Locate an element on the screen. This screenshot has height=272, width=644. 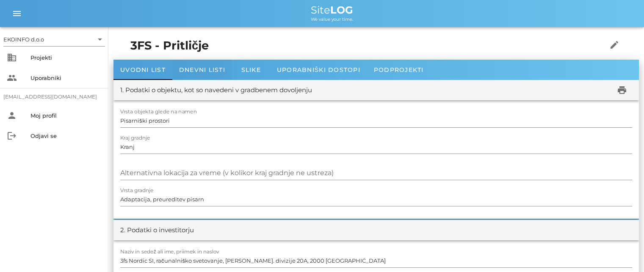
span: Site is located at coordinates (332, 10).